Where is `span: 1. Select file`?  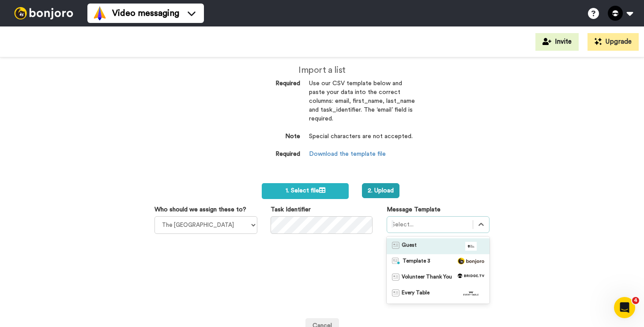 span: 1. Select file is located at coordinates (306, 191).